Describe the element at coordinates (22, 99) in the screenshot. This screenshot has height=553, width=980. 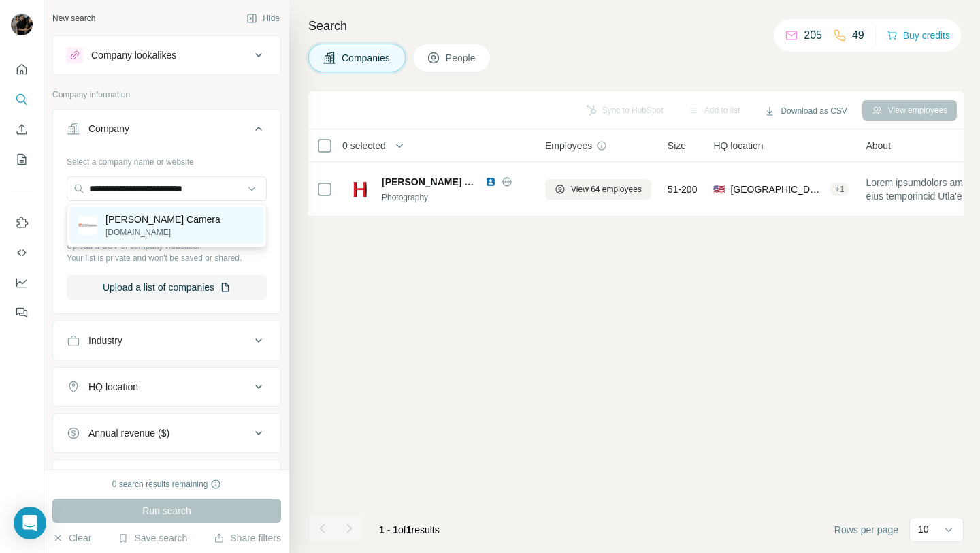
I see `button: Search` at that location.